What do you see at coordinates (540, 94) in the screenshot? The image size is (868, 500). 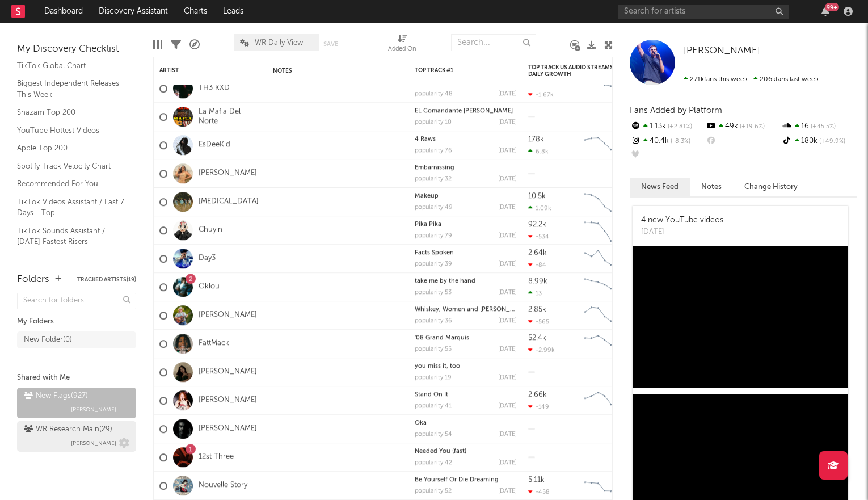 I see `div: -1.67k` at bounding box center [540, 94].